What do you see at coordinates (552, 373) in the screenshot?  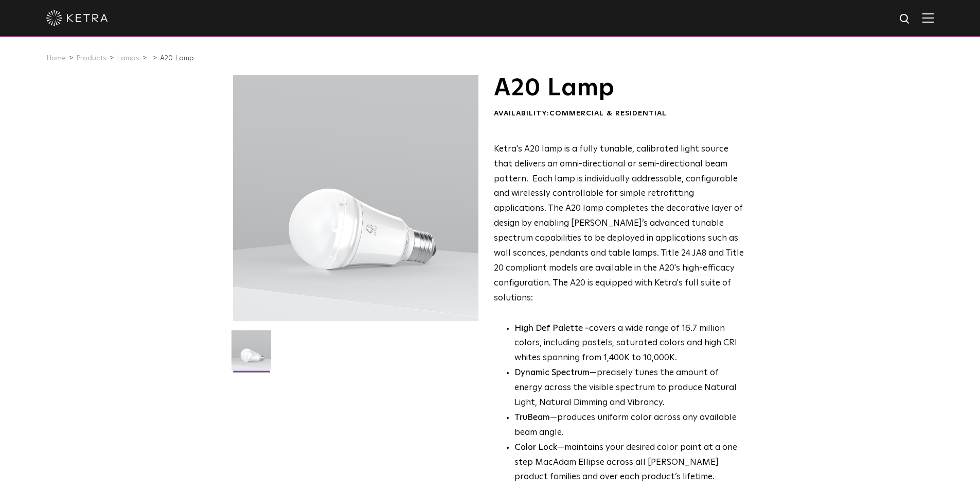 I see `strong: Dynamic Spectrum` at bounding box center [552, 373].